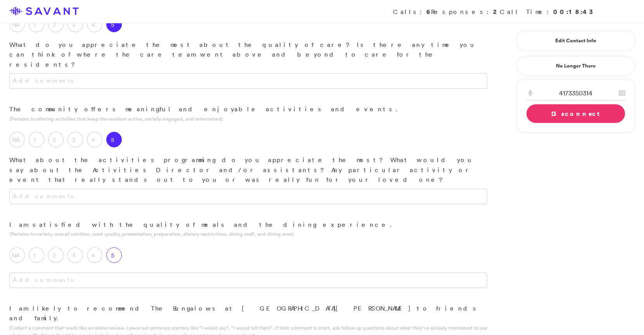 This screenshot has width=644, height=335. What do you see at coordinates (248, 225) in the screenshot?
I see `p: I am satisfied with the quality of meals and the dining experience.` at bounding box center [248, 225].